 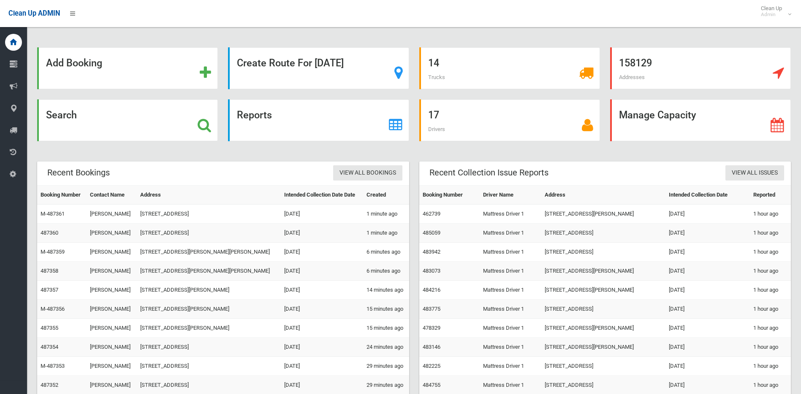 What do you see at coordinates (128, 68) in the screenshot?
I see `a: Add Booking` at bounding box center [128, 68].